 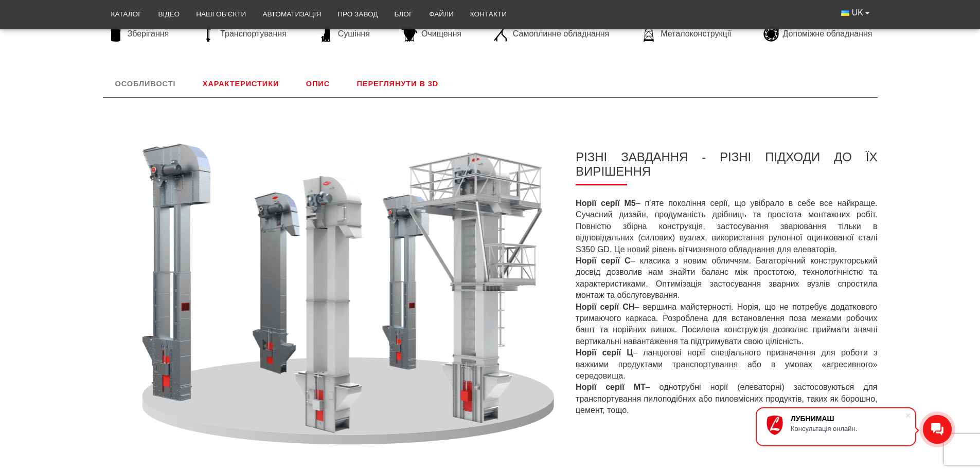 I want to click on h3: РІЗНІ ЗАВДАННЯ - РІЗНІ ПІДХОДИ ДО ЇХ ВИРІШЕННЯ, so click(x=726, y=168).